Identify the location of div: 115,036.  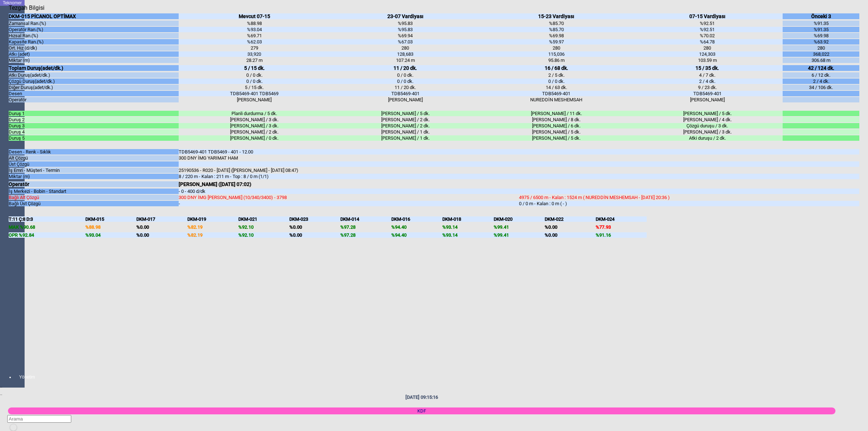
(556, 54).